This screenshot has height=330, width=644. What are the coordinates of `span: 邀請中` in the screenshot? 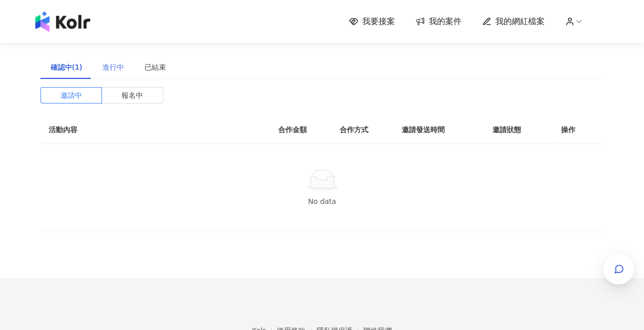 It's located at (71, 96).